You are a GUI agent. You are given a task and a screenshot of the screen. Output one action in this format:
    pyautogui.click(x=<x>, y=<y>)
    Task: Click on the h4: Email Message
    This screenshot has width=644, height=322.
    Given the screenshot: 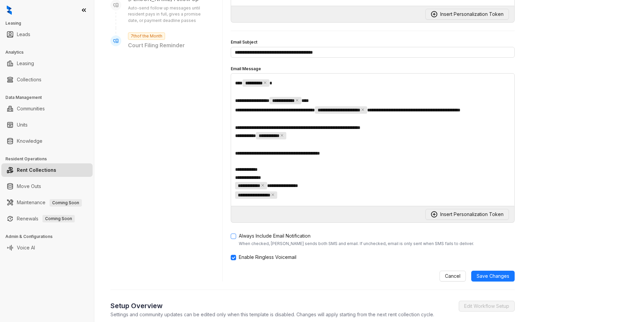 What is the action you would take?
    pyautogui.click(x=373, y=69)
    